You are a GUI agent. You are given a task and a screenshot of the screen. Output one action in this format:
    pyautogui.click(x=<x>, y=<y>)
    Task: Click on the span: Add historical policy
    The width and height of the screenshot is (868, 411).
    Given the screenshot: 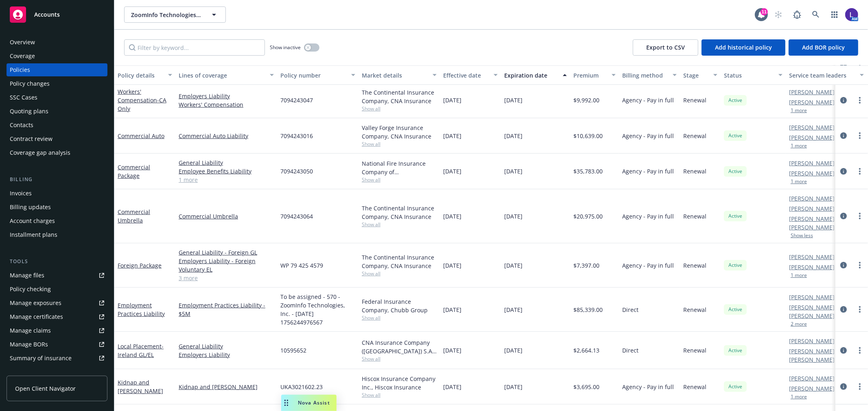 What is the action you would take?
    pyautogui.click(x=743, y=47)
    